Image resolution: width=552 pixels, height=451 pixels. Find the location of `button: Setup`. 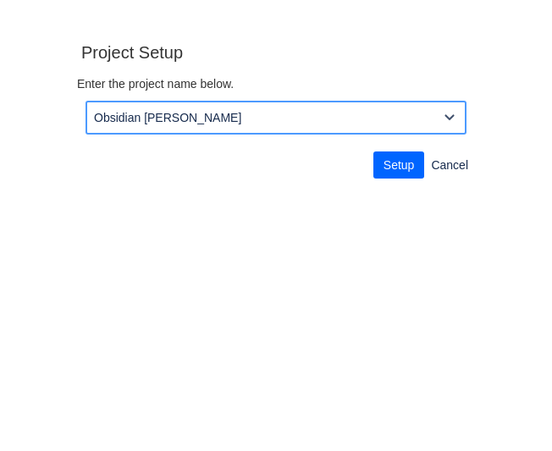

button: Setup is located at coordinates (399, 165).